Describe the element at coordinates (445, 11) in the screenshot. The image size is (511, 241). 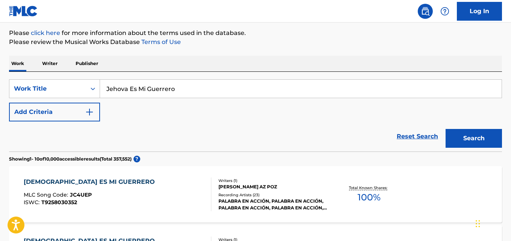
I see `img: help` at that location.